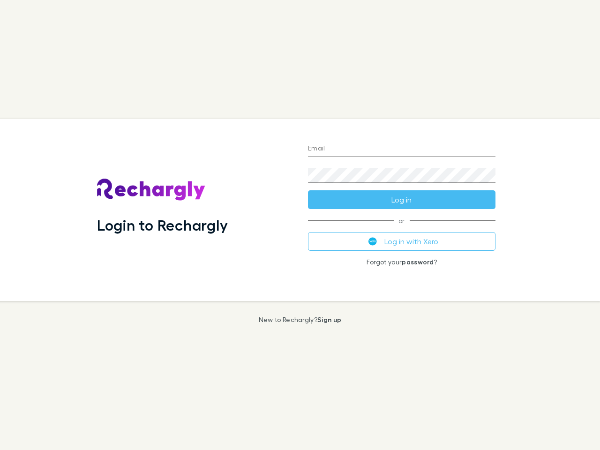  Describe the element at coordinates (402, 220) in the screenshot. I see `span: or` at that location.